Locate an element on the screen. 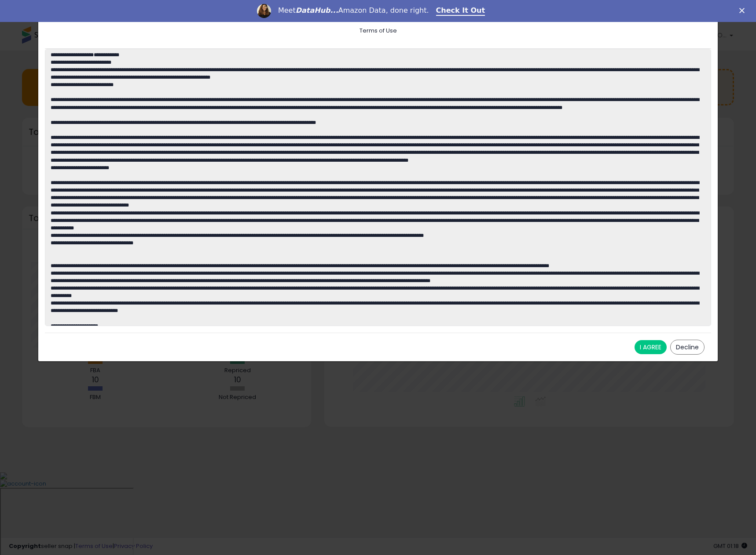  a: Check It Out is located at coordinates (461, 11).